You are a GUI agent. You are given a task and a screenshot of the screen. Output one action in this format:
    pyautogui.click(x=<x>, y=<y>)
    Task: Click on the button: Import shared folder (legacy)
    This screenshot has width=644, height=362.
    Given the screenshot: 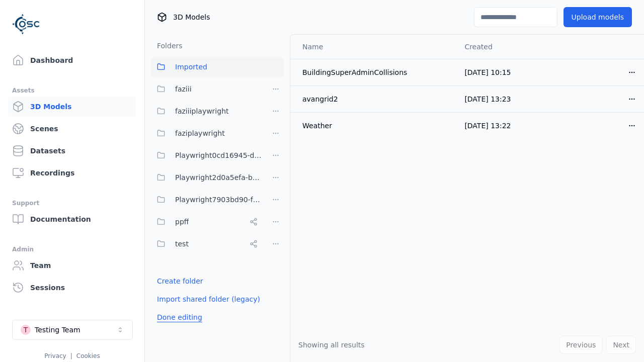 What is the action you would take?
    pyautogui.click(x=208, y=299)
    